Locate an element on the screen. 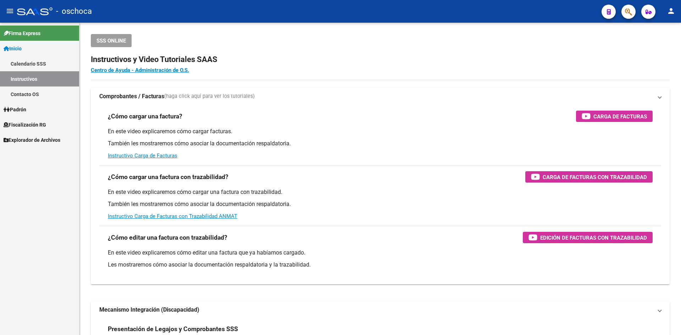  span: (haga click aquí para ver los tutoriales) is located at coordinates (209, 96).